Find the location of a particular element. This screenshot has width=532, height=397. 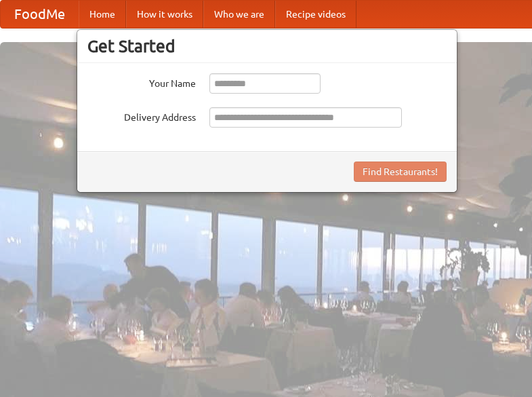

label: Your Name is located at coordinates (142, 81).